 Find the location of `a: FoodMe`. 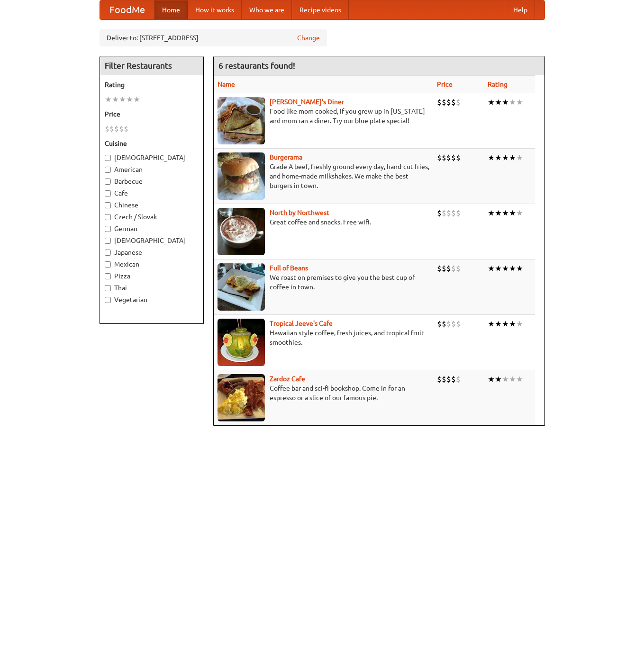

a: FoodMe is located at coordinates (127, 10).